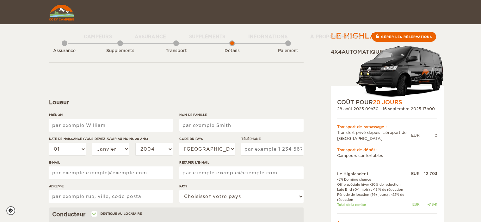 Image resolution: width=481 pixels, height=222 pixels. What do you see at coordinates (99, 139) in the screenshot?
I see `font: Date de naissance (vous devez avoir au moins 20 ans)` at bounding box center [99, 139].